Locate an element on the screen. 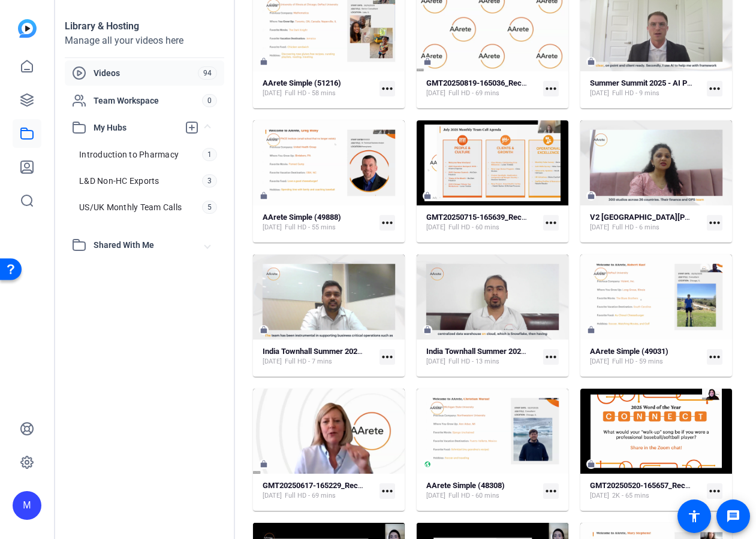 The image size is (756, 539). strong: AArete Simple (49031) is located at coordinates (629, 351).